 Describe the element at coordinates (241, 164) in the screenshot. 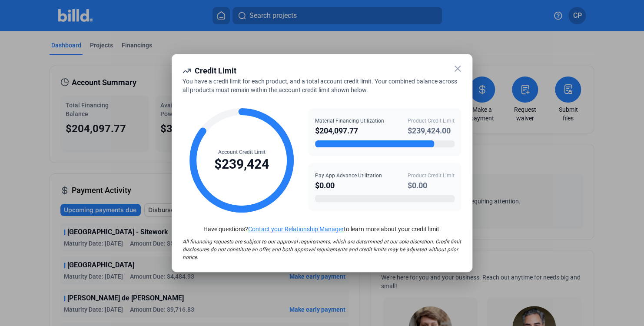

I see `div: $239,424` at that location.